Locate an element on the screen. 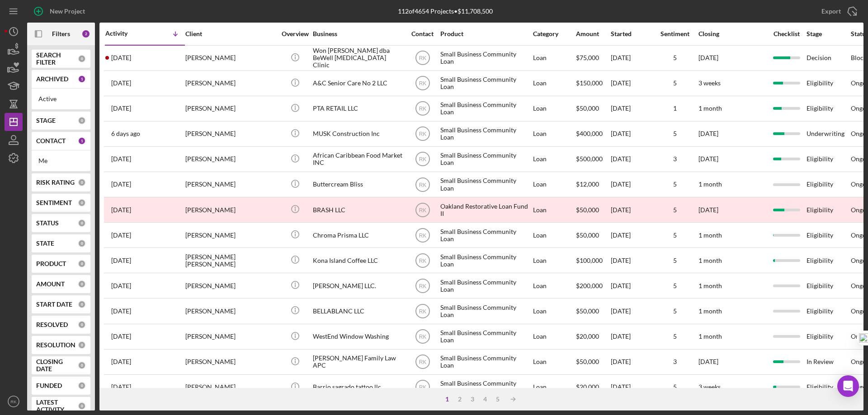 The width and height of the screenshot is (868, 415). time: 2025-08-13 21:58 is located at coordinates (121, 185).